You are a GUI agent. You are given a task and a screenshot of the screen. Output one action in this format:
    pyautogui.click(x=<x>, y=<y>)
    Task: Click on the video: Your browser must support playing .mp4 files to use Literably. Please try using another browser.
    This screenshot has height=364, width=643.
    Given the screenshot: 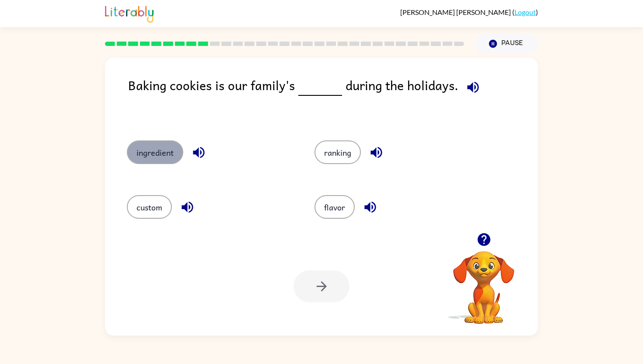 What is the action you would take?
    pyautogui.click(x=484, y=281)
    